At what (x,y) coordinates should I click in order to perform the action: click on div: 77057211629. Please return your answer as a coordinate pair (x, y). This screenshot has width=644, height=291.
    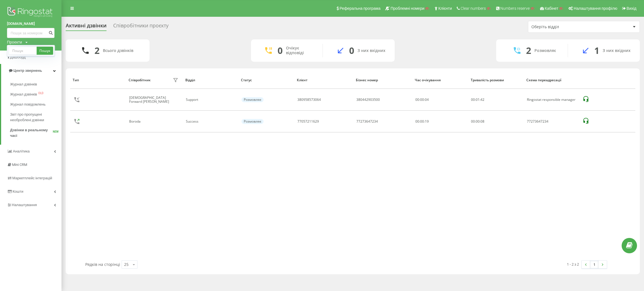
    Looking at the image, I should click on (308, 121).